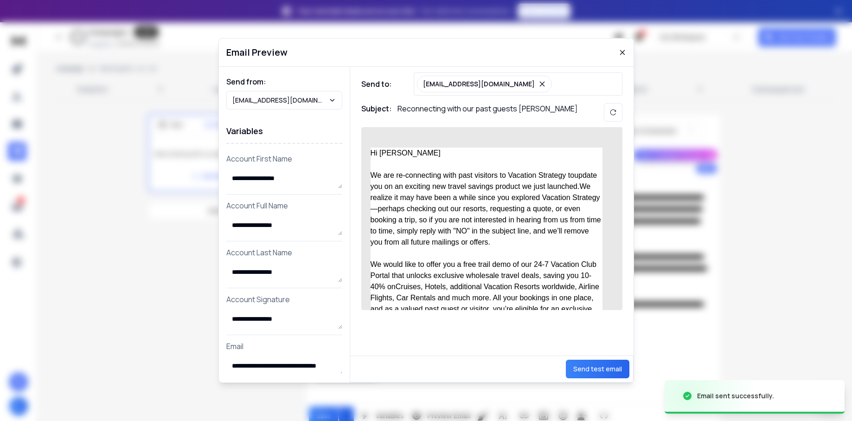 The width and height of the screenshot is (852, 421). What do you see at coordinates (485, 303) in the screenshot?
I see `span: Cruises, Hotels, additional Vacation Resorts worldwide, Airline Flights, Car Rentals and much mor...` at bounding box center [485, 303].